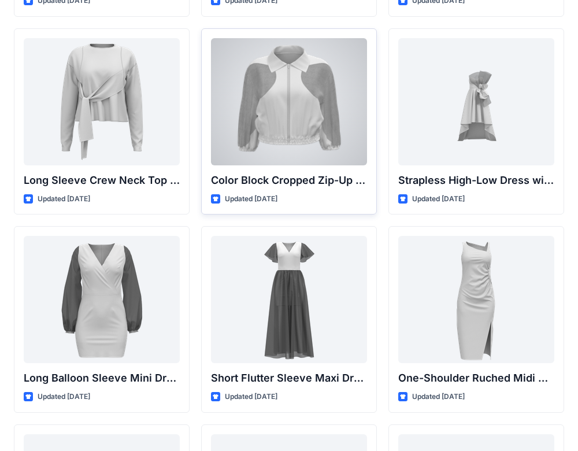 This screenshot has height=451, width=578. What do you see at coordinates (102, 180) in the screenshot?
I see `p: Long Sleeve Crew Neck Top with Asymmetrical Tie Detail` at bounding box center [102, 180].